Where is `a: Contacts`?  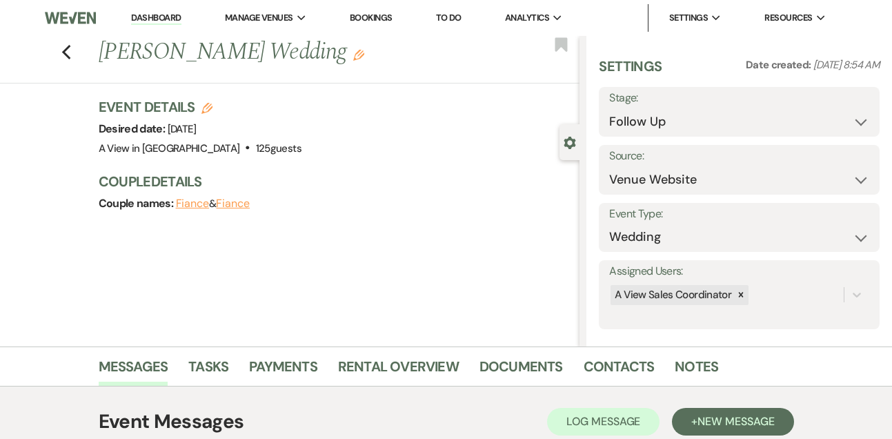
a: Contacts is located at coordinates (619, 371).